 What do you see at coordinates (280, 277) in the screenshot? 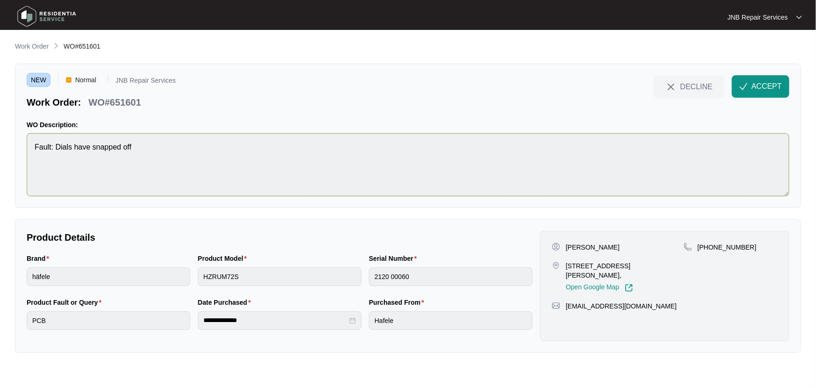
I see `input: Product Model` at bounding box center [280, 277].